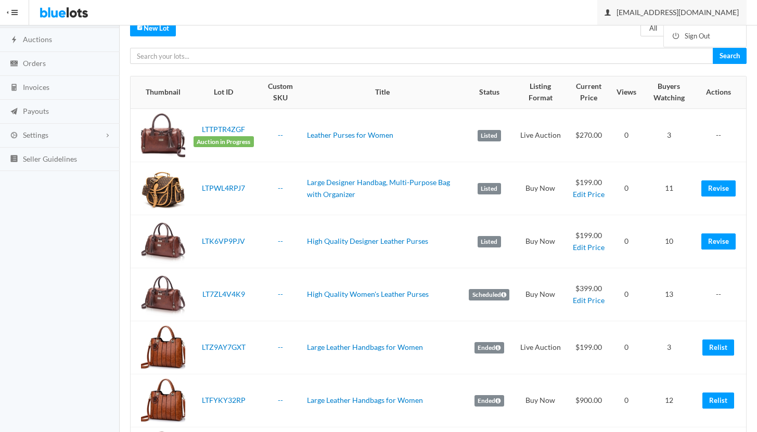 The image size is (757, 432). What do you see at coordinates (607, 13) in the screenshot?
I see `ion-icon: person` at bounding box center [607, 13].